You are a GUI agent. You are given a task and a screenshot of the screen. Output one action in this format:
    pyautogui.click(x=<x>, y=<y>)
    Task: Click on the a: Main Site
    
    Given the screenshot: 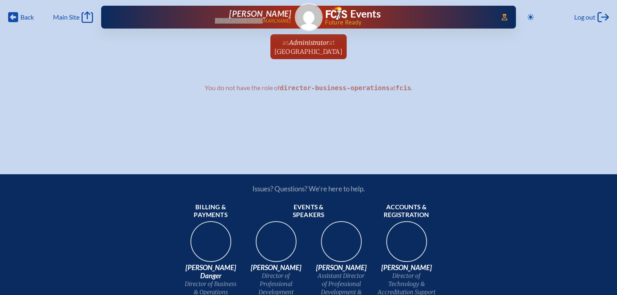 What is the action you would take?
    pyautogui.click(x=73, y=17)
    